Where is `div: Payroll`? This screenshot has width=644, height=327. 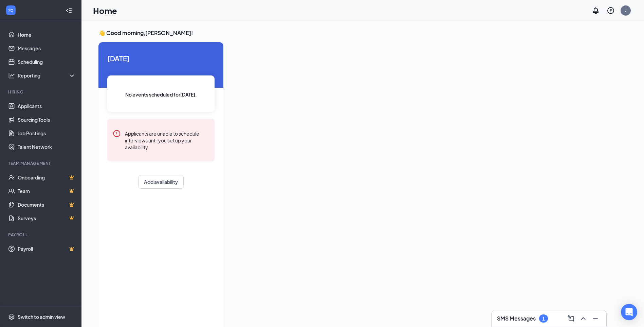
div: Payroll is located at coordinates (41, 235).